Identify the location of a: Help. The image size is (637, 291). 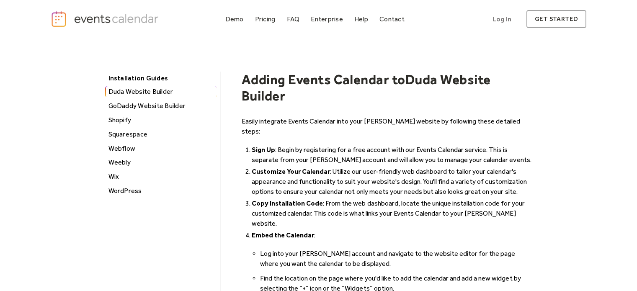
(361, 19).